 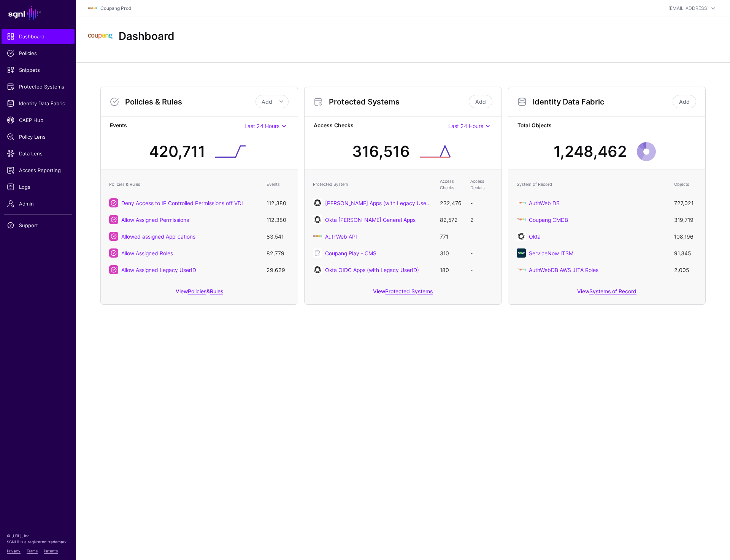 What do you see at coordinates (685, 219) in the screenshot?
I see `td: 319,719` at bounding box center [685, 219].